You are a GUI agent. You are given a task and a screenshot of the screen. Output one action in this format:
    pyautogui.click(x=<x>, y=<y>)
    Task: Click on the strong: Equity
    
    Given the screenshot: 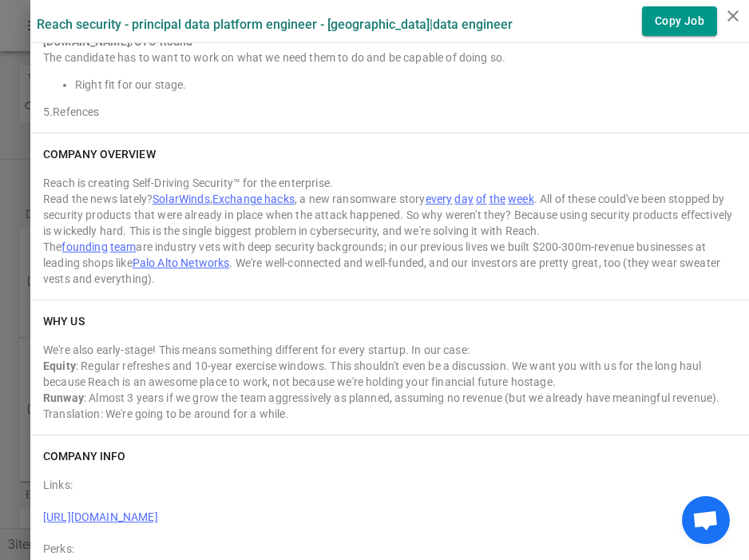 What is the action you would take?
    pyautogui.click(x=59, y=365)
    